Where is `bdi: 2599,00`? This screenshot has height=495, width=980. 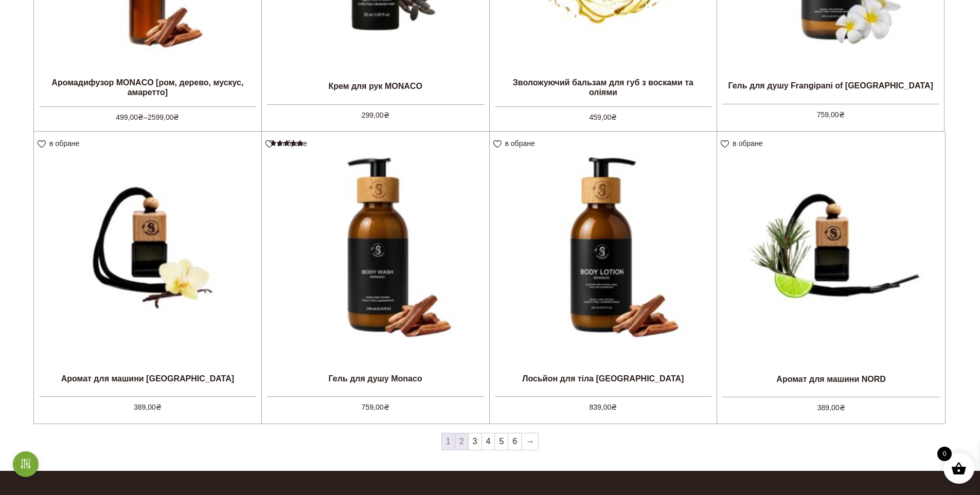 bdi: 2599,00 is located at coordinates (164, 117).